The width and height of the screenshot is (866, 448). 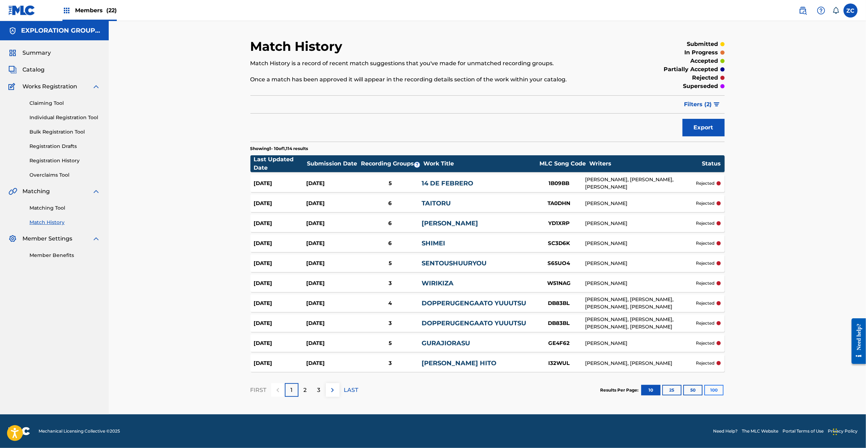 I want to click on span: Matching, so click(x=36, y=191).